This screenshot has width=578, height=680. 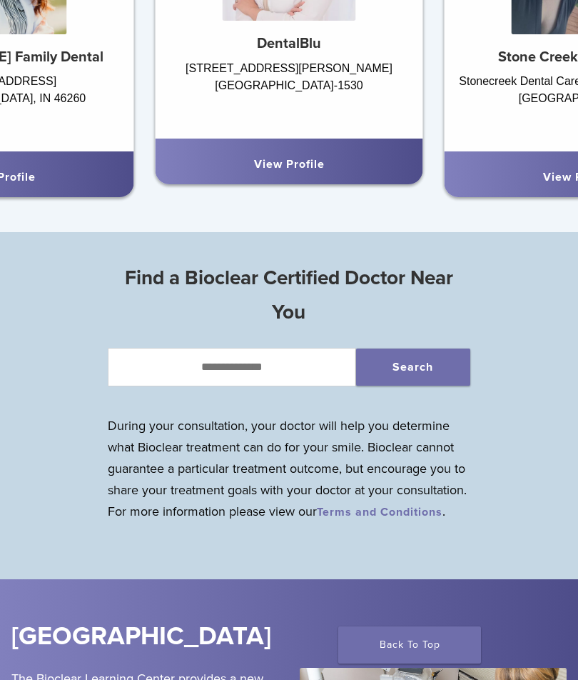 I want to click on a: Terms and Conditions, so click(x=380, y=512).